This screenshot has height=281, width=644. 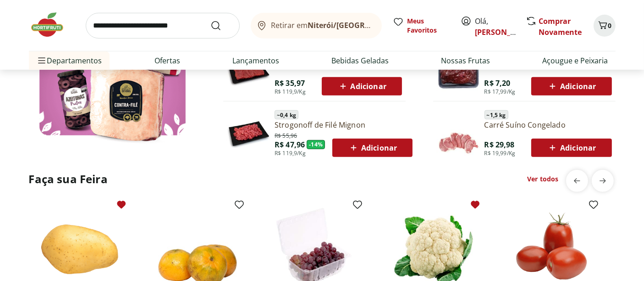 What do you see at coordinates (68, 179) in the screenshot?
I see `h2: Faça sua Feira` at bounding box center [68, 179].